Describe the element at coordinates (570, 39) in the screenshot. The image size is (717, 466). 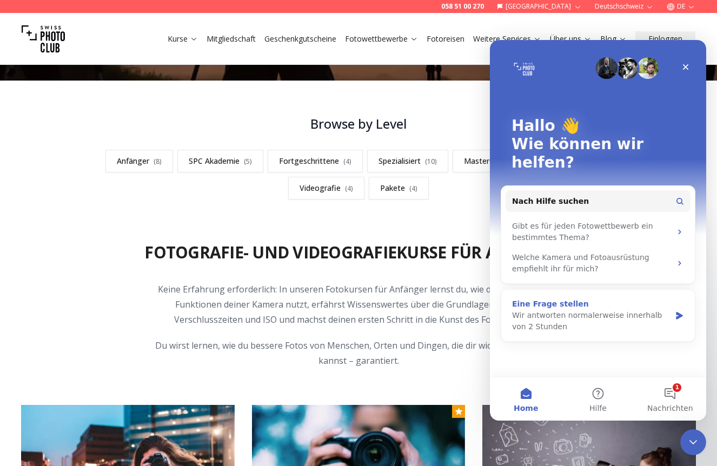
I see `a: Über uns` at that location.